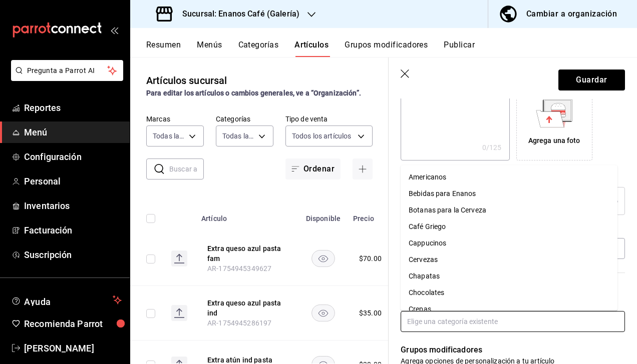 Image resolution: width=637 pixels, height=364 pixels. What do you see at coordinates (508, 309) in the screenshot?
I see `li: Crepas` at bounding box center [508, 309].